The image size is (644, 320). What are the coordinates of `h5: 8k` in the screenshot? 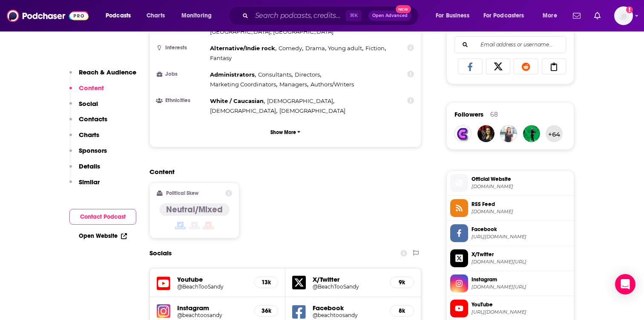 It's located at (402, 311).